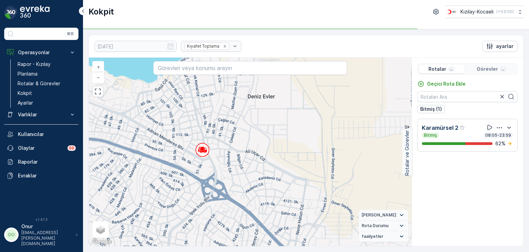 This screenshot has height=252, width=529. Describe the element at coordinates (498, 135) in the screenshot. I see `p: 08:05-23:59` at that location.